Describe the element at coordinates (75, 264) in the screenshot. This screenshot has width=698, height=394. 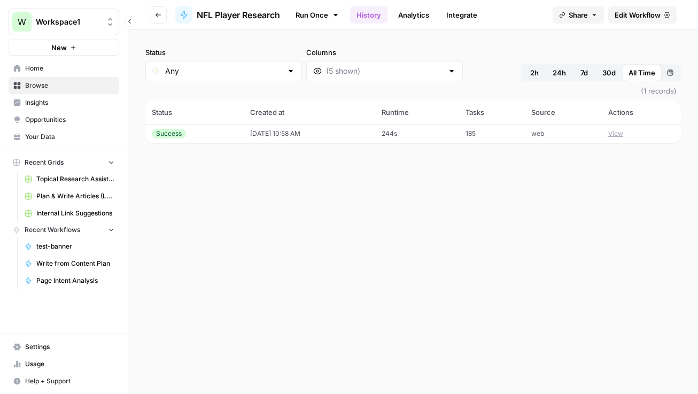
I see `span: Write from Content Plan` at that location.